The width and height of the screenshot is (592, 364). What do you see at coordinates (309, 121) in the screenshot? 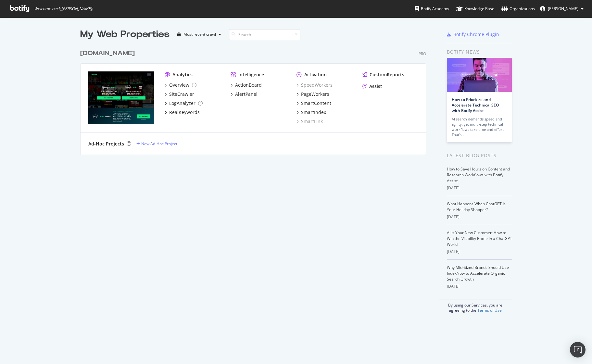
I see `div: SmartLink` at bounding box center [309, 121].